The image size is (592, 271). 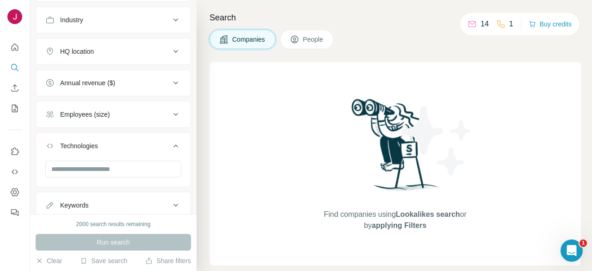 I want to click on button: Clear, so click(x=49, y=260).